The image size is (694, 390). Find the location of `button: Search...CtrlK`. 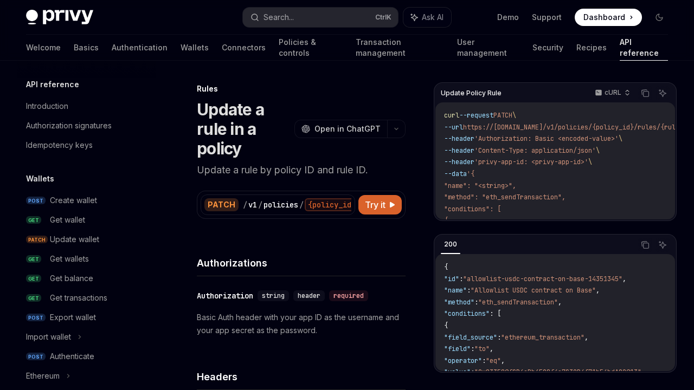

button: Search...CtrlK is located at coordinates (320, 17).